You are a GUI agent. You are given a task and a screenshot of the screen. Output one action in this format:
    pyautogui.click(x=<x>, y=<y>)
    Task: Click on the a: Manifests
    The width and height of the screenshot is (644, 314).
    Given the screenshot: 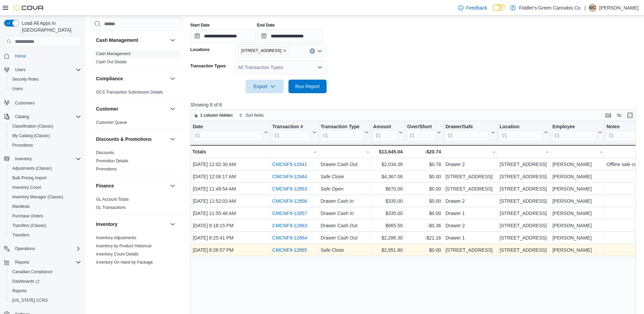 What is the action you would take?
    pyautogui.click(x=21, y=207)
    